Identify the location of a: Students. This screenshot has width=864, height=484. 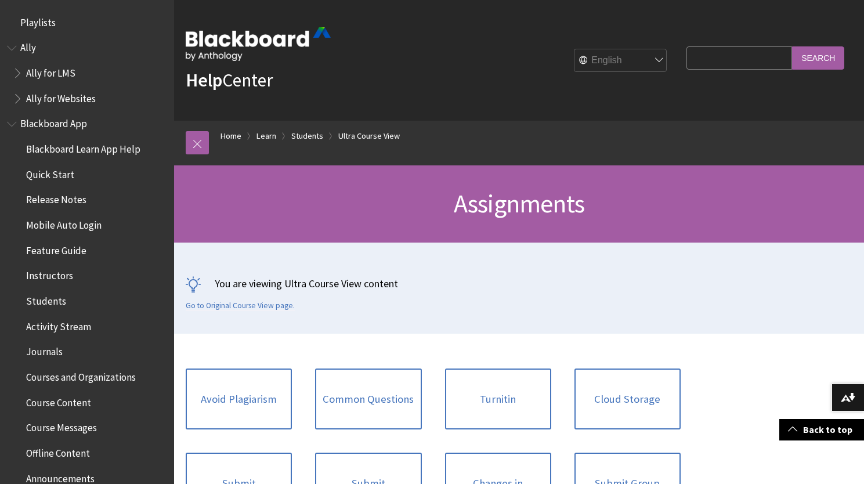
(307, 136).